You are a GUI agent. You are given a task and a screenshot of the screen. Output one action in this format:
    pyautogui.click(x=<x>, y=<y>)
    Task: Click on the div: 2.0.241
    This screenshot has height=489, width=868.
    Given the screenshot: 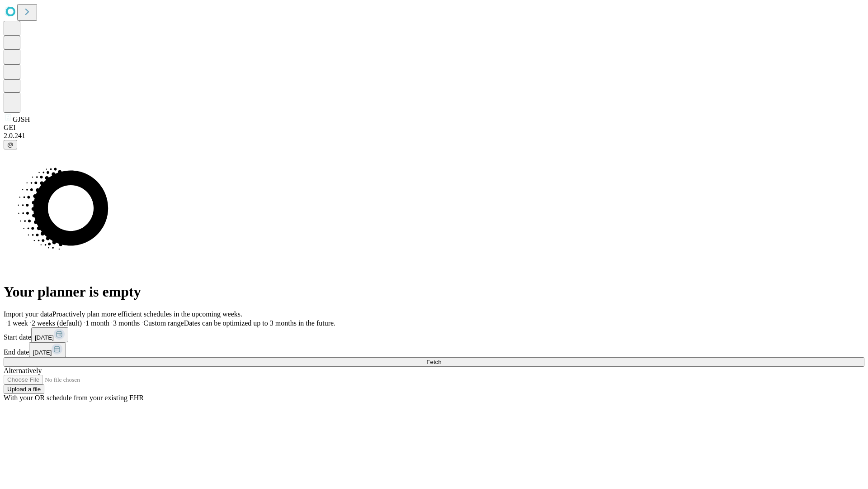 What is the action you would take?
    pyautogui.click(x=434, y=136)
    